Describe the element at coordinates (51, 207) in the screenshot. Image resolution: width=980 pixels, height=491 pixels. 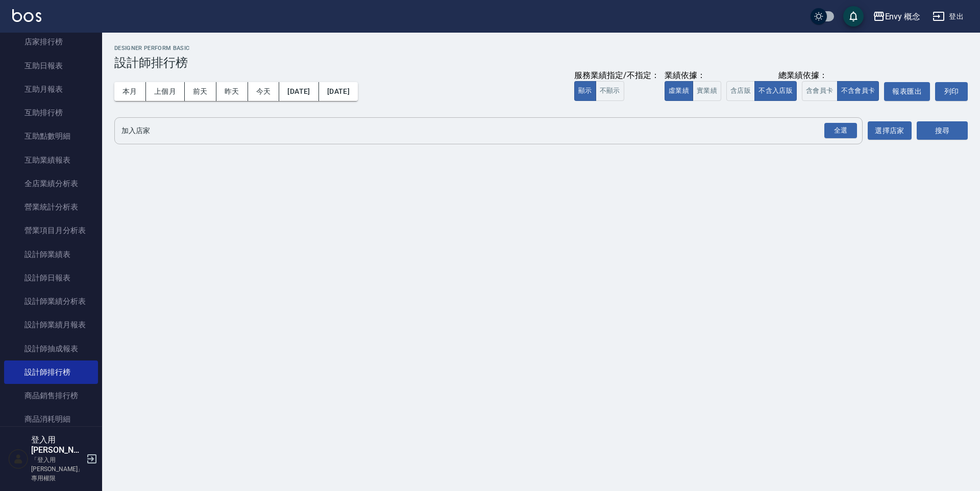
I see `a: 營業統計分析表` at that location.